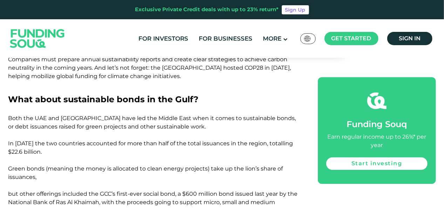  Describe the element at coordinates (377, 141) in the screenshot. I see `div: Earn regular income up to 26%* per year` at that location.